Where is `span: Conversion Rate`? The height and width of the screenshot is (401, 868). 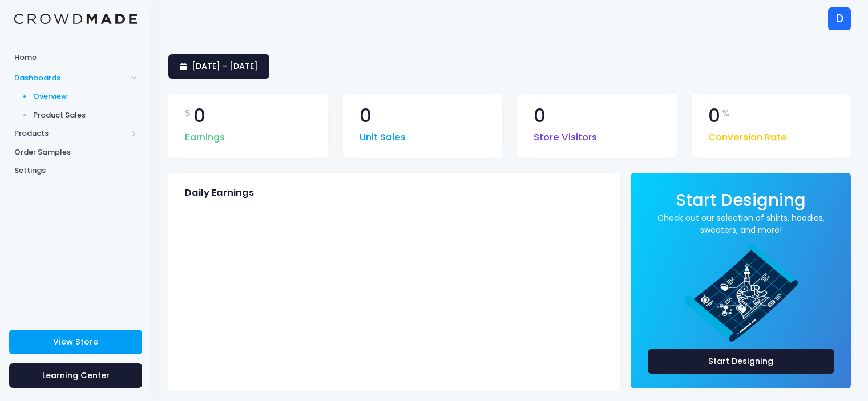
span: Conversion Rate is located at coordinates (748, 134).